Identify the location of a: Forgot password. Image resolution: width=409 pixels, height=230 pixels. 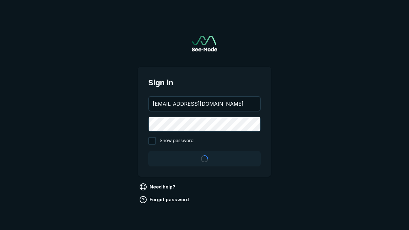
(165, 200).